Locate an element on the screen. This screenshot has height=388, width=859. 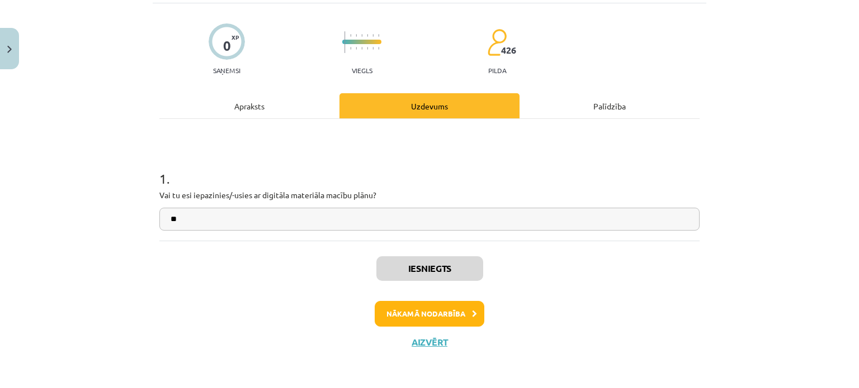
span: 426 is located at coordinates (508, 50).